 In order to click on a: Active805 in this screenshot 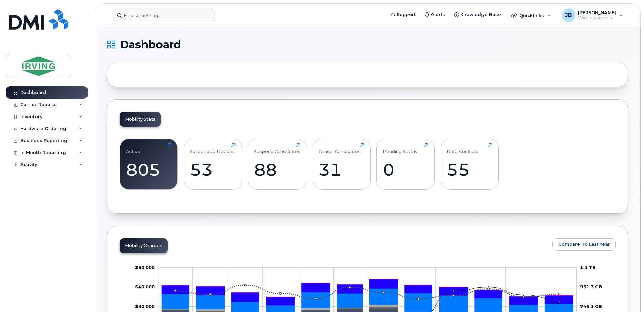, I will do `click(148, 165)`.